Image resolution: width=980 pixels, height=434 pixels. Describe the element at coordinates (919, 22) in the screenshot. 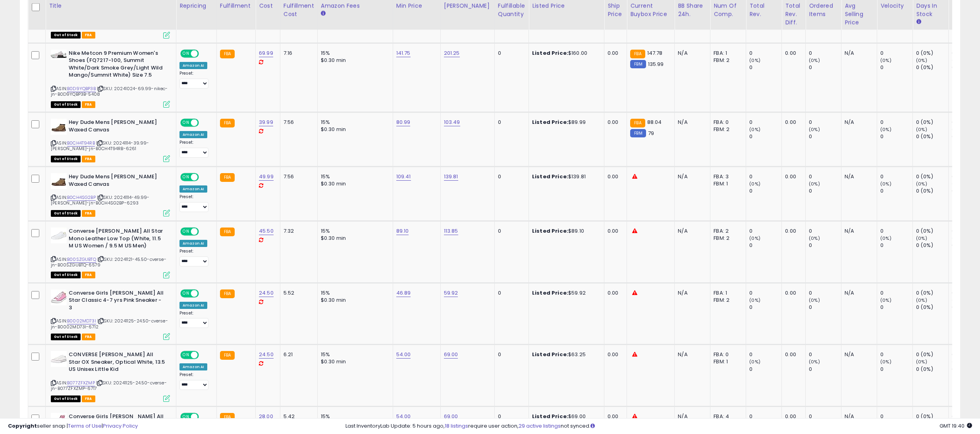

I see `small: Days In Stock.` at that location.